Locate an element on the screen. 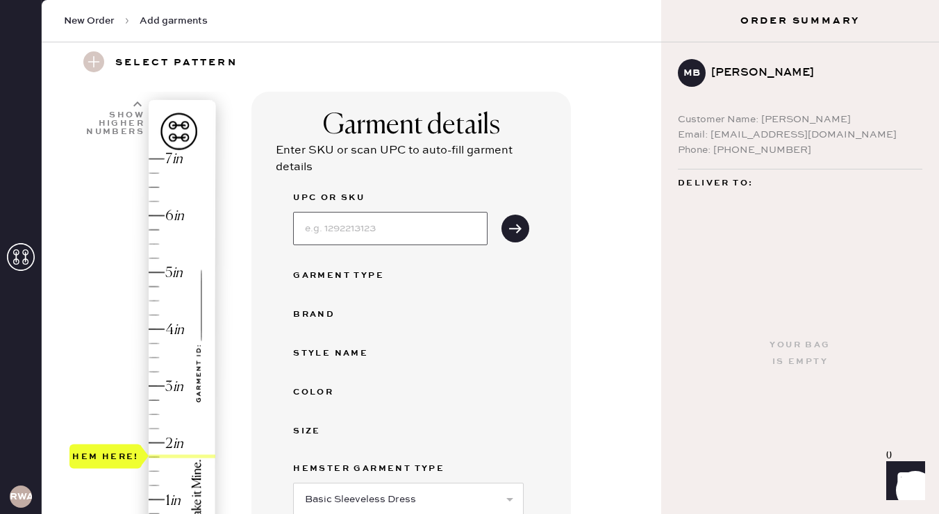  span: Deliver to: is located at coordinates (715, 183).